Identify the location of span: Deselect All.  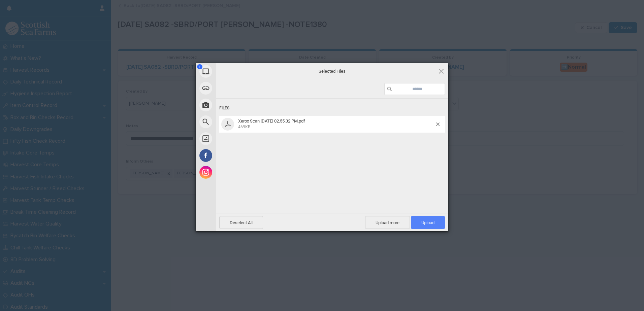
(241, 222).